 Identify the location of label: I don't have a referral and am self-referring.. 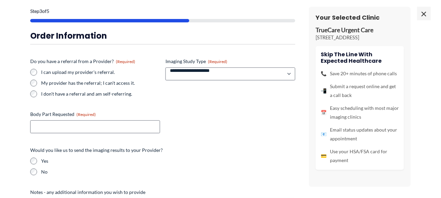
(100, 94).